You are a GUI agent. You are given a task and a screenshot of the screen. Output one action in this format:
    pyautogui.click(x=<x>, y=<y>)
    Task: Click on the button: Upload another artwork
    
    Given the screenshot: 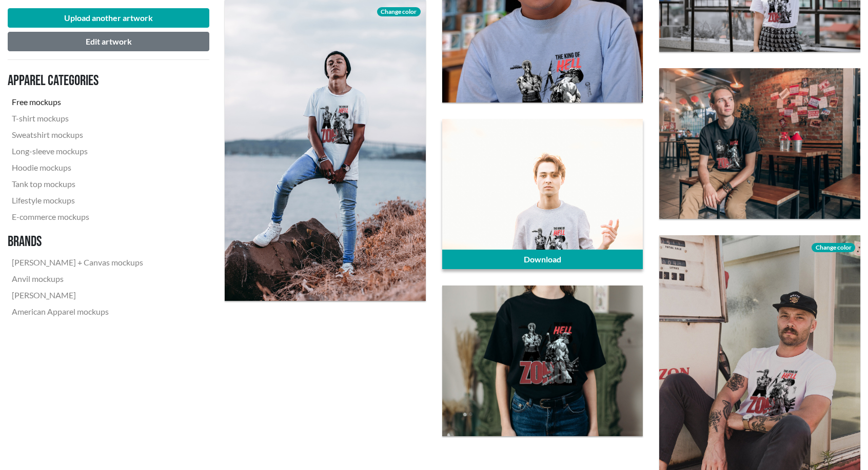 What is the action you would take?
    pyautogui.click(x=108, y=18)
    